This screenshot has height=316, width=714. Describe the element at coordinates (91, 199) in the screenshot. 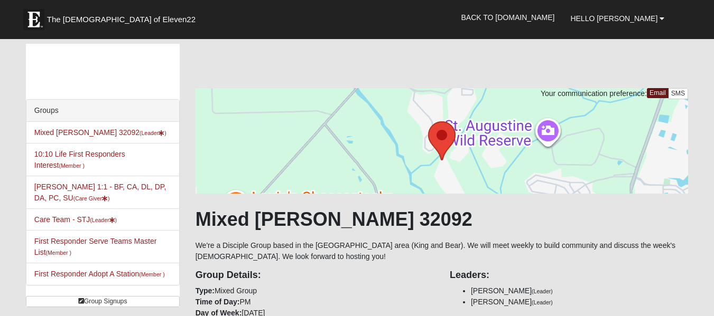

I see `small: (Care Giver )` at that location.